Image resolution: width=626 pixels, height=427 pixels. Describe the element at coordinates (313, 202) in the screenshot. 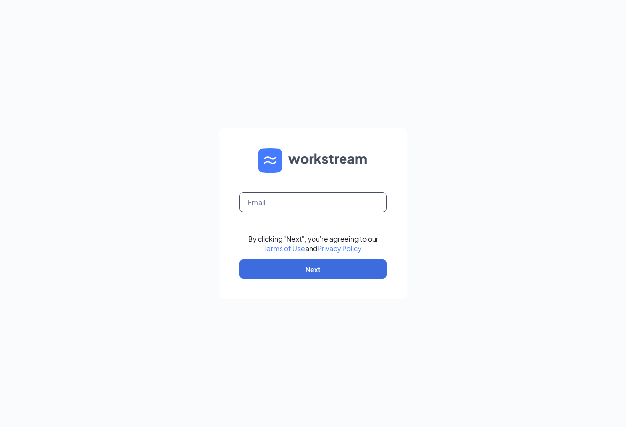

I see `input: Email` at that location.